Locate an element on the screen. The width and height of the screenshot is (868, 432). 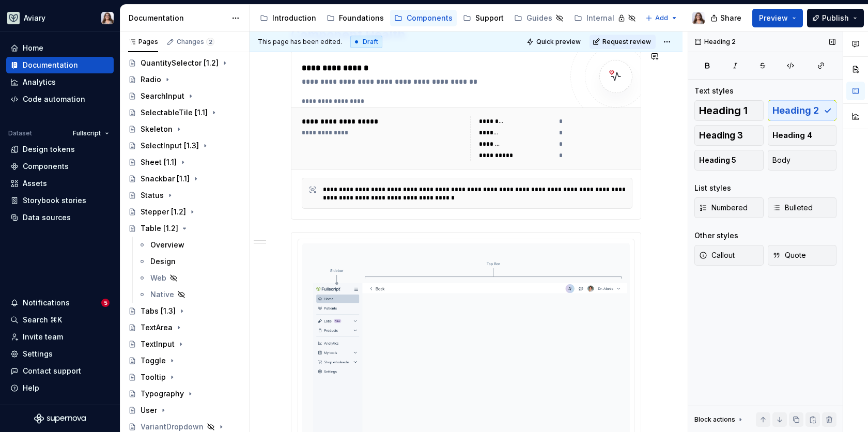
span: Callout is located at coordinates (717, 255).